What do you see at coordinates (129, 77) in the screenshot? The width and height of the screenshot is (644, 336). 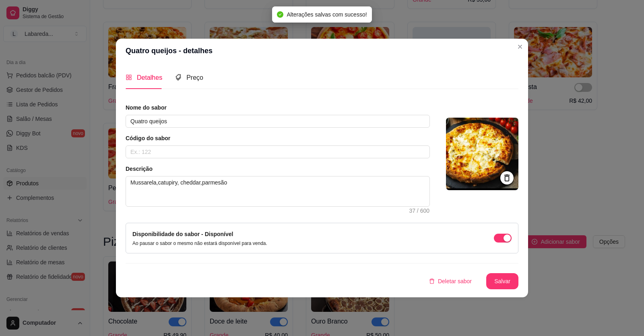 I see `span: appstore` at bounding box center [129, 77].